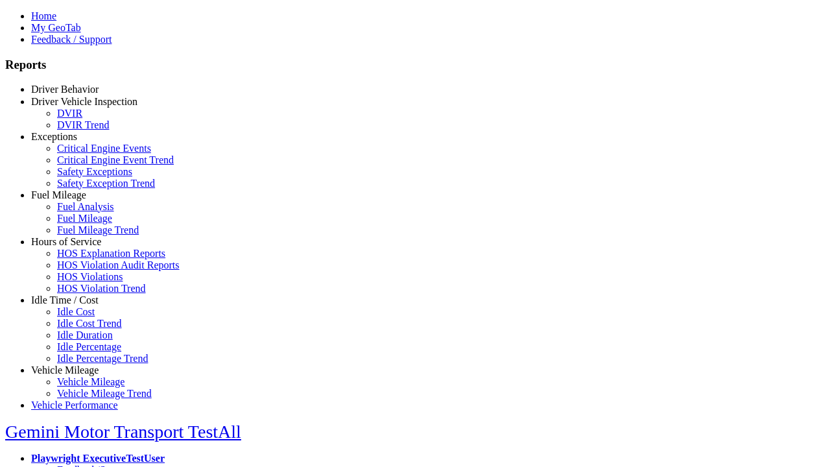 This screenshot has width=830, height=467. I want to click on a: Idle Duration, so click(85, 335).